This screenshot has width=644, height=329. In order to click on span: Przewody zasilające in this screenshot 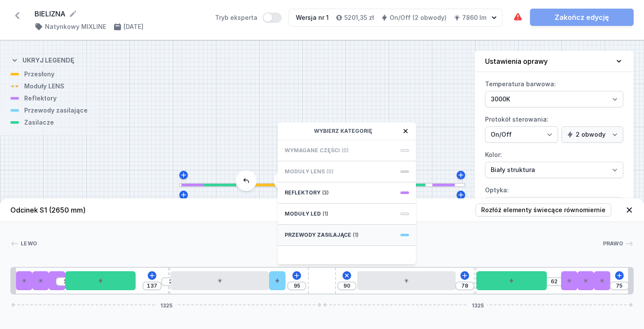, I will do `click(318, 235)`.